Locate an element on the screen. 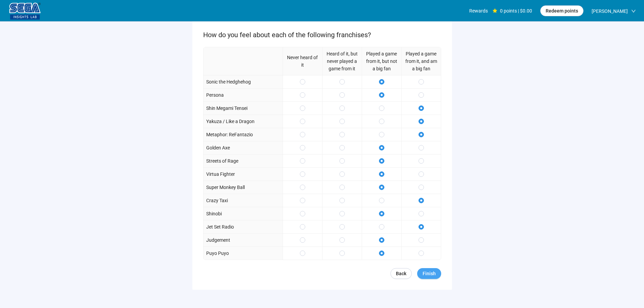  p: Virtua Fighter is located at coordinates (220, 174).